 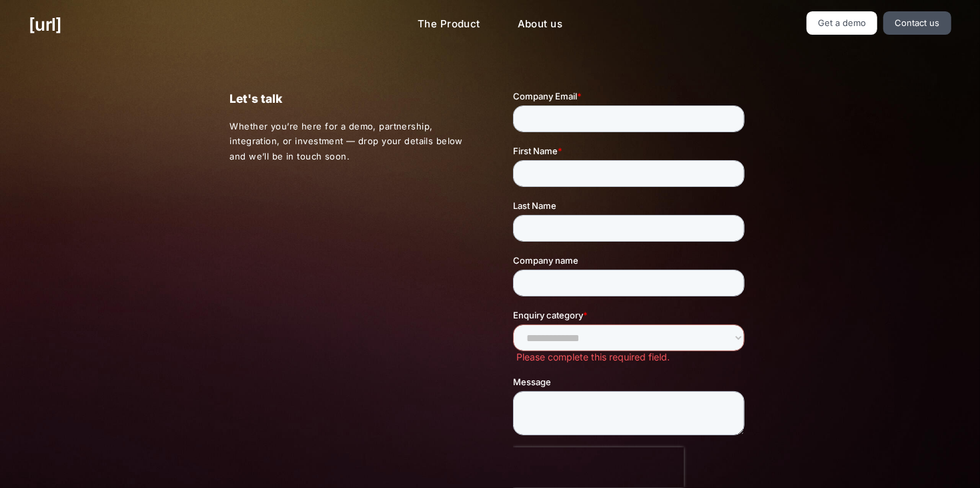 I want to click on label: Please complete this required field., so click(x=120, y=268).